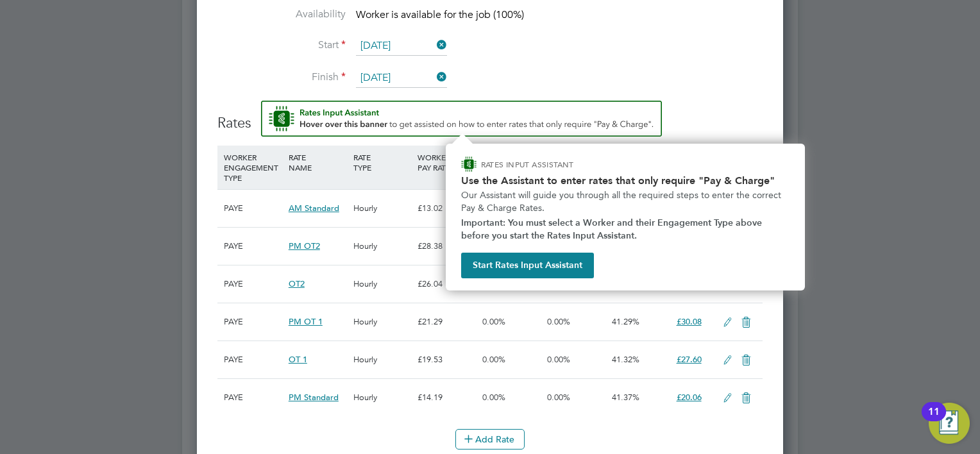 The height and width of the screenshot is (454, 980). What do you see at coordinates (446, 162) in the screenshot?
I see `div: WORKER PAY RATE` at bounding box center [446, 162].